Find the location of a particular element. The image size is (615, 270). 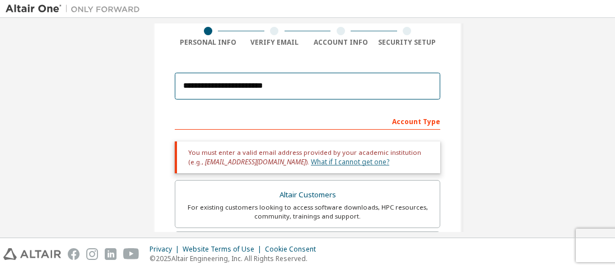

div: Personal Info is located at coordinates (208, 43).